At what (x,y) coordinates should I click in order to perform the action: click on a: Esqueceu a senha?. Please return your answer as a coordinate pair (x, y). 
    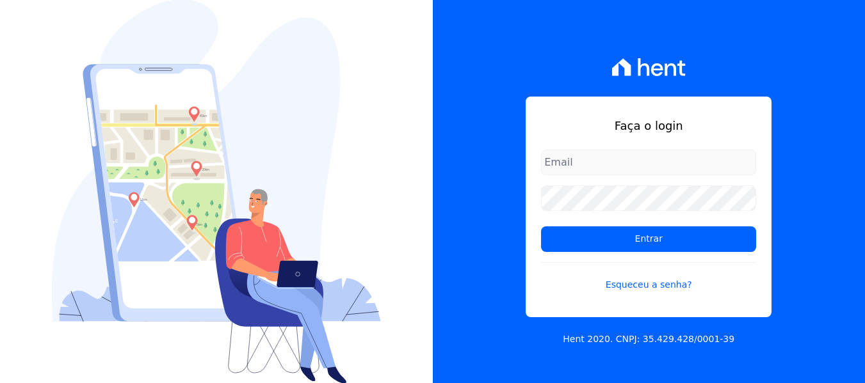
    Looking at the image, I should click on (648, 277).